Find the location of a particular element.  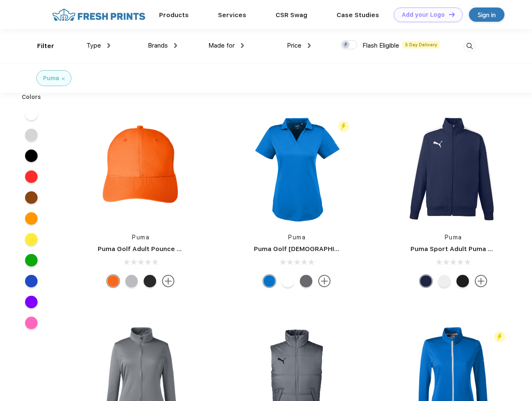

a: Products is located at coordinates (174, 15).